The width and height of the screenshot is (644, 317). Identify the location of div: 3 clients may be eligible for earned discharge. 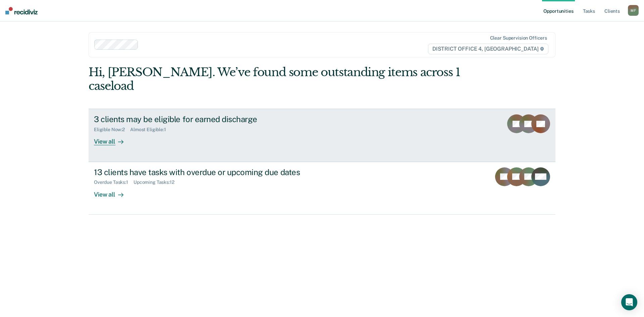
(211, 119).